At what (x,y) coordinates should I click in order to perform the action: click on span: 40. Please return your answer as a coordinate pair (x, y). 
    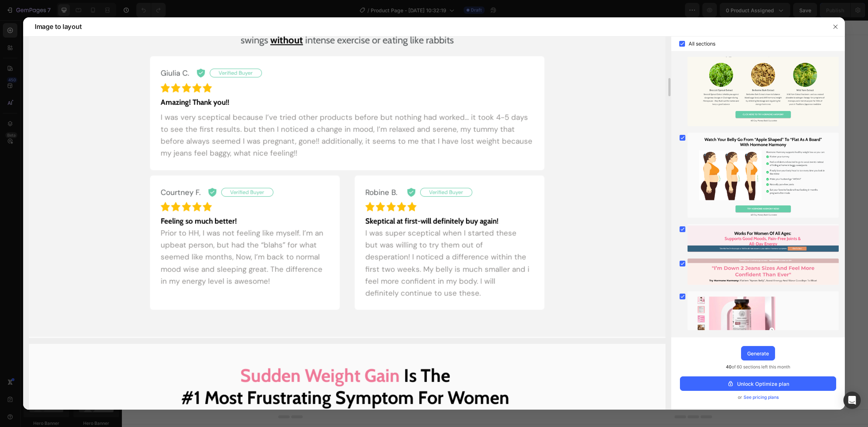
    Looking at the image, I should click on (729, 367).